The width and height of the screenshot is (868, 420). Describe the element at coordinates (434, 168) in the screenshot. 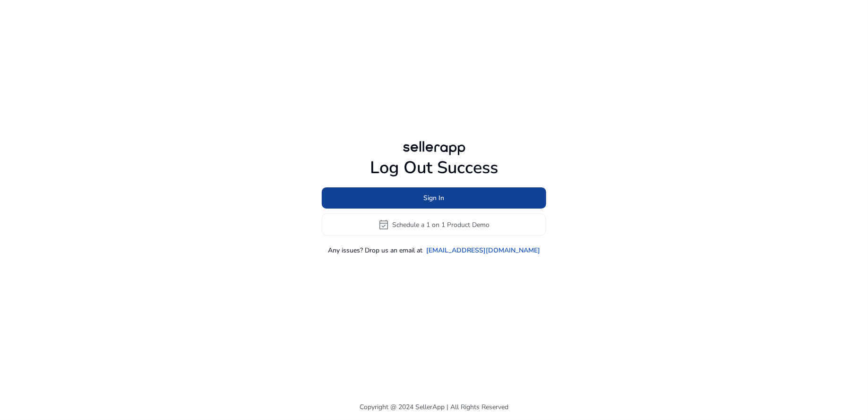

I see `h1: Log Out Success` at that location.